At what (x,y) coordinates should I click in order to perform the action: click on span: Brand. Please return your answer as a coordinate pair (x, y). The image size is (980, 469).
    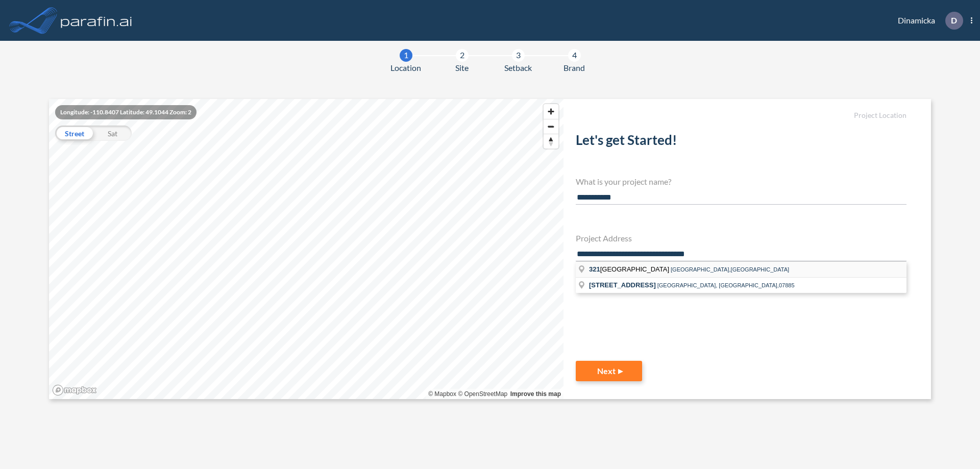
    Looking at the image, I should click on (575, 68).